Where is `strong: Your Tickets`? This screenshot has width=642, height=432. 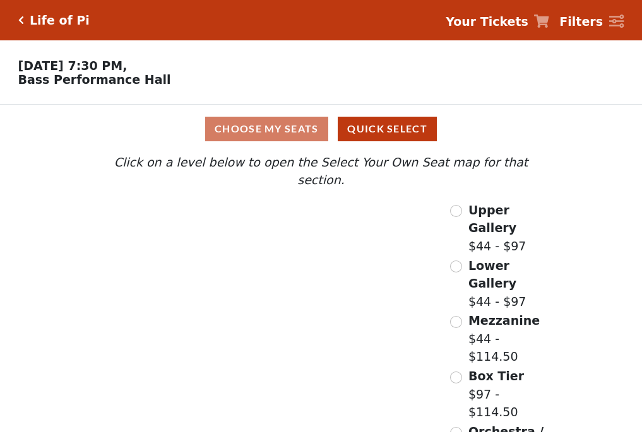 strong: Your Tickets is located at coordinates (486, 21).